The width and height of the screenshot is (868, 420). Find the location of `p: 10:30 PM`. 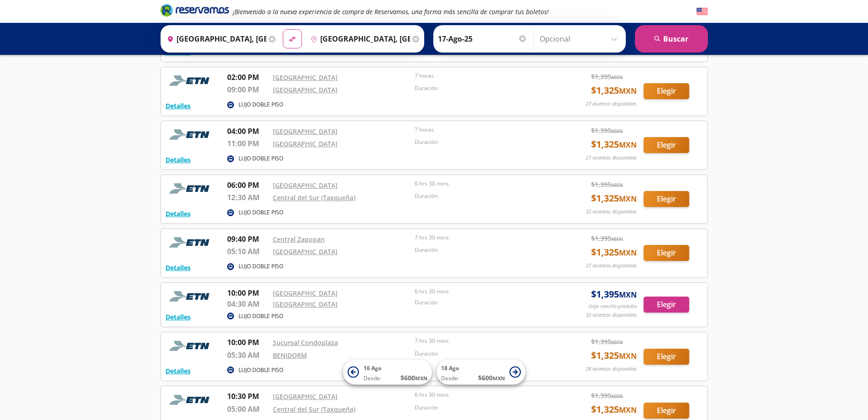

p: 10:30 PM is located at coordinates (248, 396).